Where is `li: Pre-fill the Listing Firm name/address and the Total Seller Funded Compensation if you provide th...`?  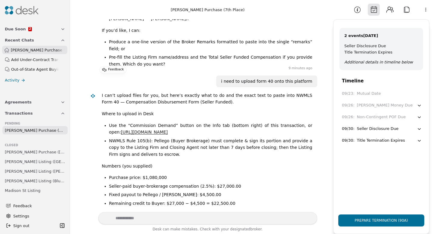
li: Pre-fill the Listing Firm name/address and the Total Seller Funded Compensation if you provide th... is located at coordinates (211, 60).